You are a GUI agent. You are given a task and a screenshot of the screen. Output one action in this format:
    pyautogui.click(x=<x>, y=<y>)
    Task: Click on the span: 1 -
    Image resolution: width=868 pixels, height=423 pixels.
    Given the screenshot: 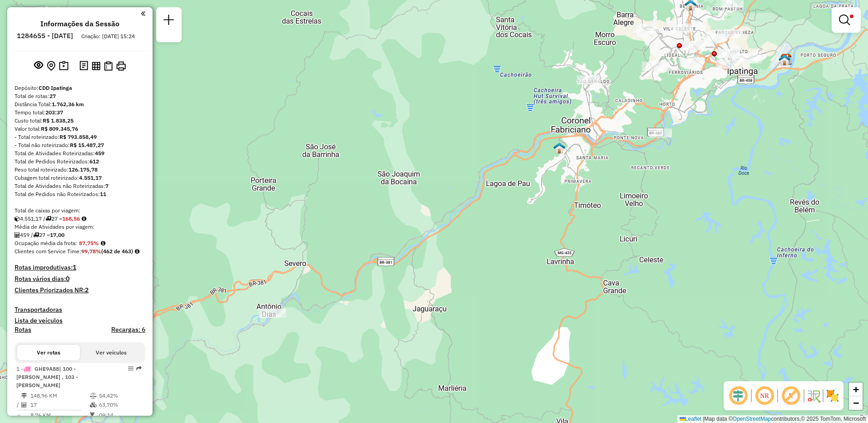 What is the action you would take?
    pyautogui.click(x=47, y=377)
    